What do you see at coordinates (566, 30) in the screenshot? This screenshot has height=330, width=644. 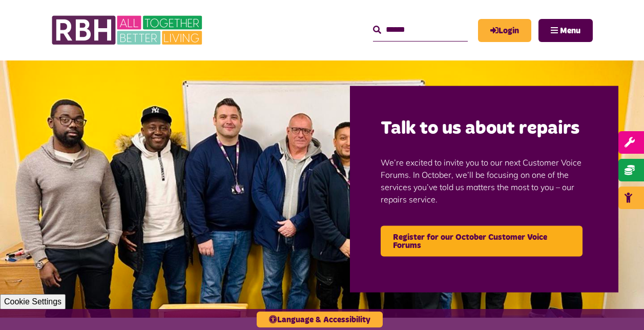 I see `button: Navigation` at bounding box center [566, 30].